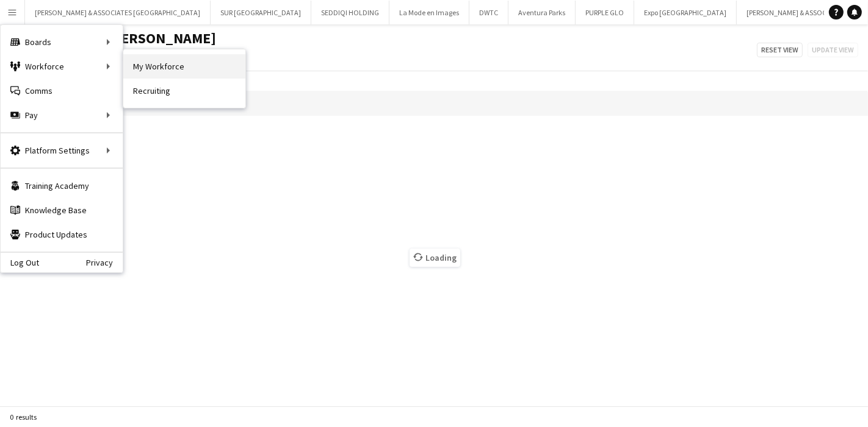 This screenshot has width=868, height=427. What do you see at coordinates (157, 39) in the screenshot?
I see `span: Julie` at bounding box center [157, 39].